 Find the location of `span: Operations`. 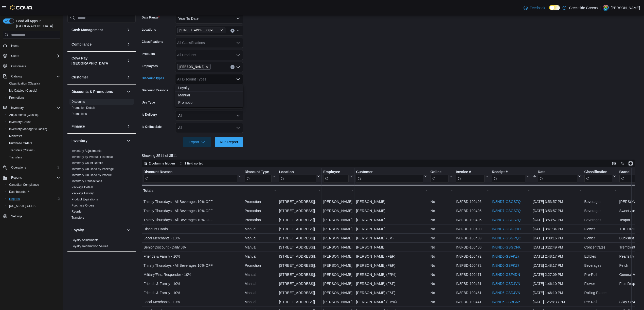

span: Operations is located at coordinates (34, 168).